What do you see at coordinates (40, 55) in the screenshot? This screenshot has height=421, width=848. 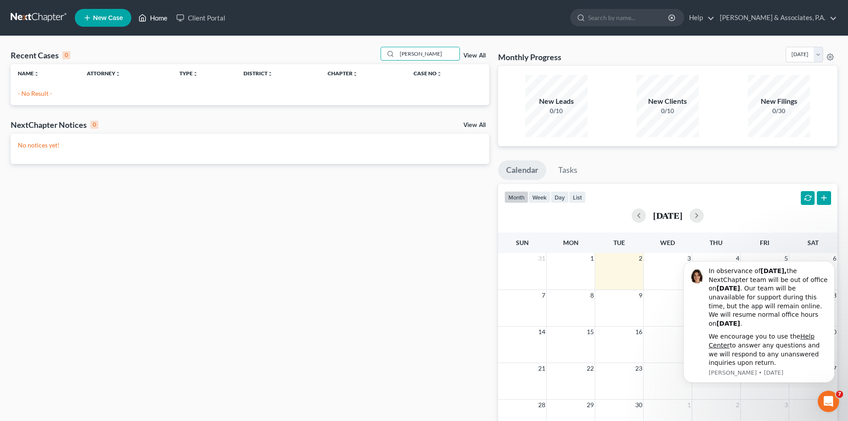 I see `div: Recent Cases` at bounding box center [40, 55].